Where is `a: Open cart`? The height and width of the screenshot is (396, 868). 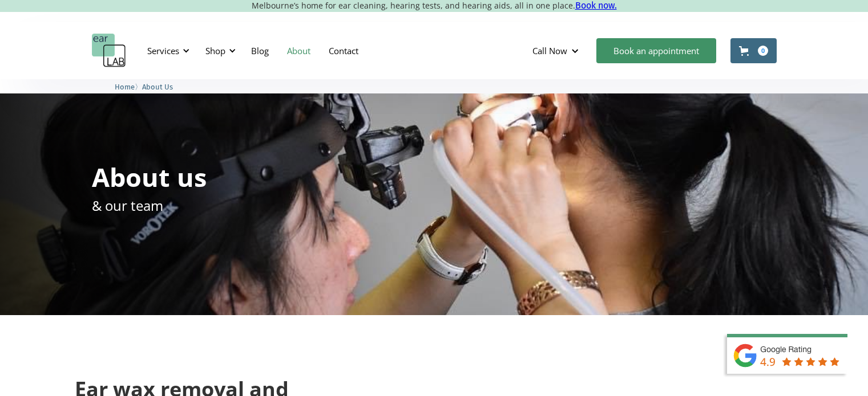 a: Open cart is located at coordinates (753, 51).